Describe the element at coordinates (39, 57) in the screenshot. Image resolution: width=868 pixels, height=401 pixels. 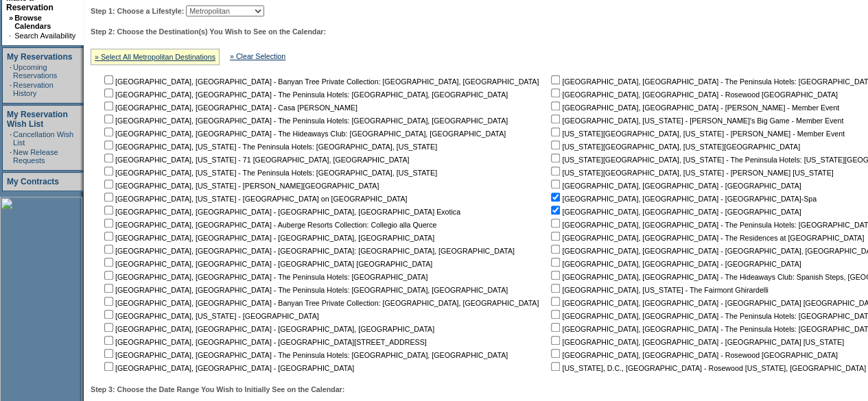
I see `a: My Reservations` at that location.